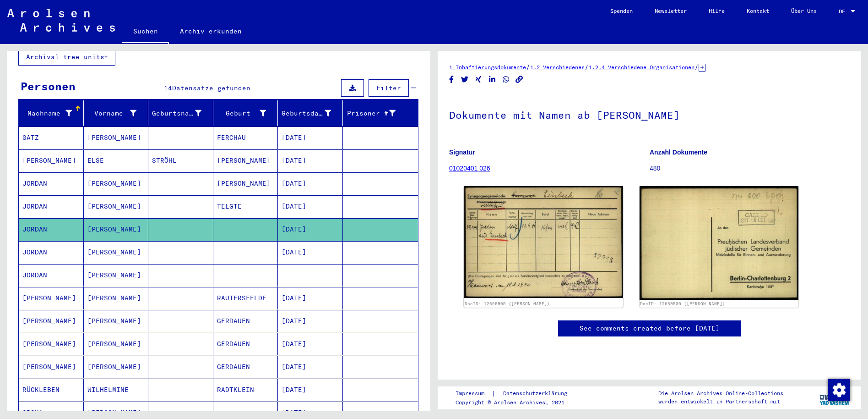 The height and width of the screenshot is (419, 868). I want to click on a: 01020401 026, so click(470, 168).